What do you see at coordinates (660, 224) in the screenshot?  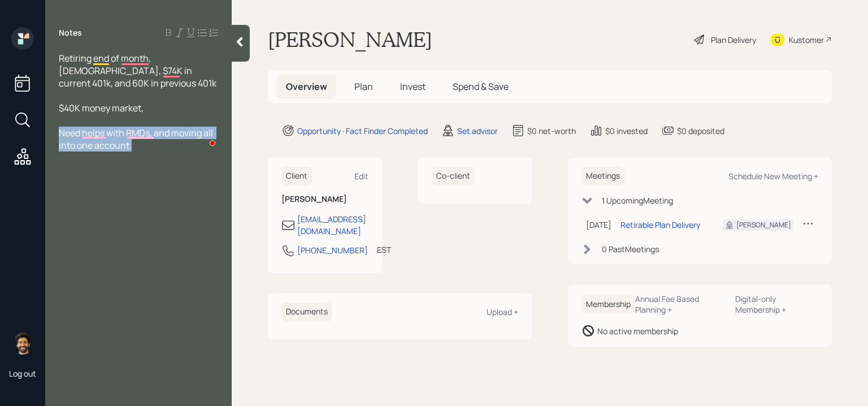 I see `div: Retirable Plan Delivery` at bounding box center [660, 224].